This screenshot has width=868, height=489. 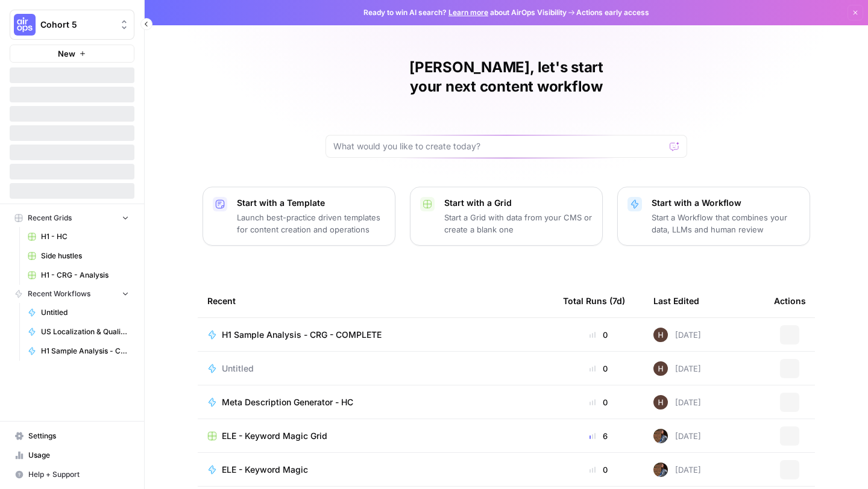 What do you see at coordinates (288, 402) in the screenshot?
I see `span: Meta Description Generator - HC` at bounding box center [288, 402].